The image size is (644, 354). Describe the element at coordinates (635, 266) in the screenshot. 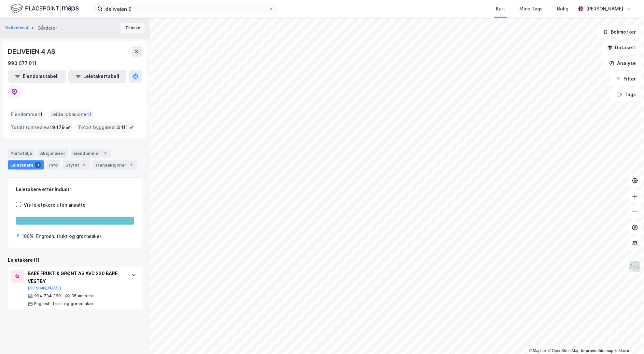

I see `img: Z` at that location.